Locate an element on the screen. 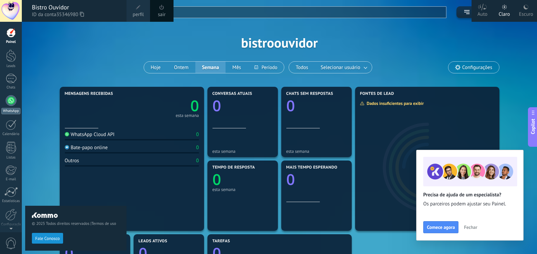  a: Termos de uso is located at coordinates (103, 224).